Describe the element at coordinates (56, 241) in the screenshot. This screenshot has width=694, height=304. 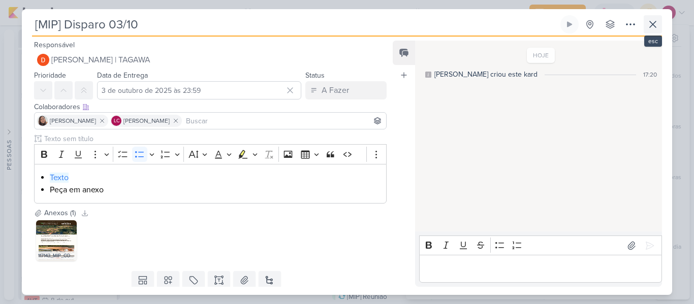
I see `img: vK5LUTCaxEdoWLMqfn1HdDhITmggPqjahLSMpFIT.jpg` at that location.